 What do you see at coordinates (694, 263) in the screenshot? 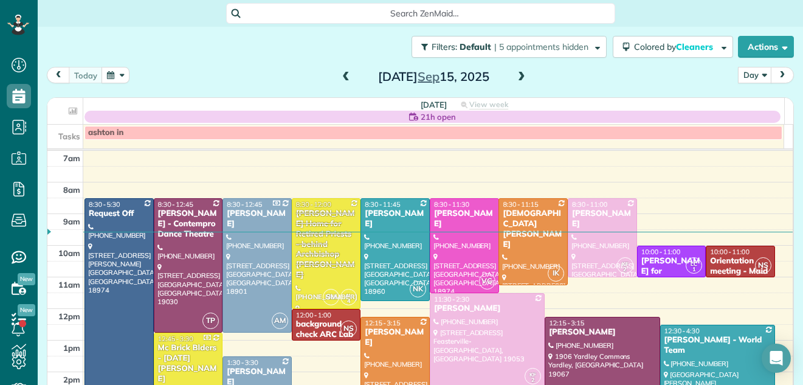
I see `span: LC` at bounding box center [694, 263].